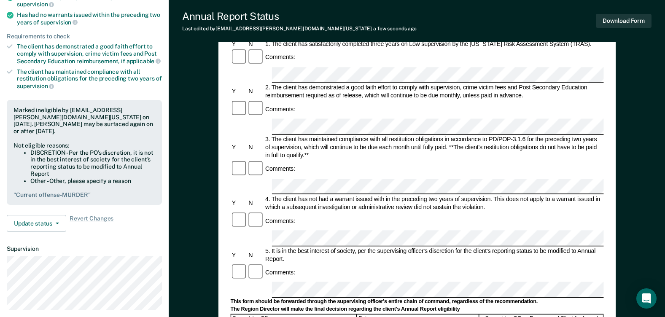 The height and width of the screenshot is (317, 665). I want to click on div: 3. The client has maintained compliance with all restitution obligations in accordance to PD/POP-..., so click(434, 147).